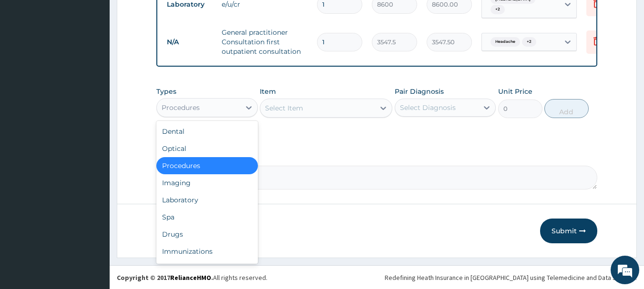  What do you see at coordinates (165, 278) in the screenshot?
I see `strong: Copyright © 2017 .` at bounding box center [165, 278].